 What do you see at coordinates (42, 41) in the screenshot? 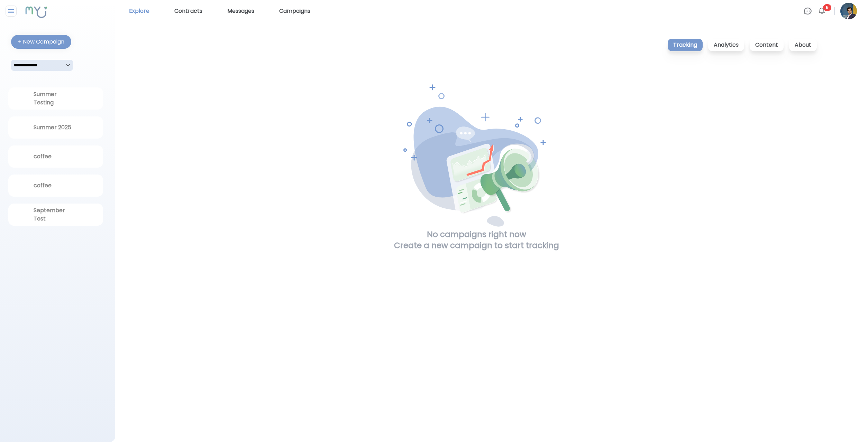
I see `button: + New Campaign` at bounding box center [42, 41].